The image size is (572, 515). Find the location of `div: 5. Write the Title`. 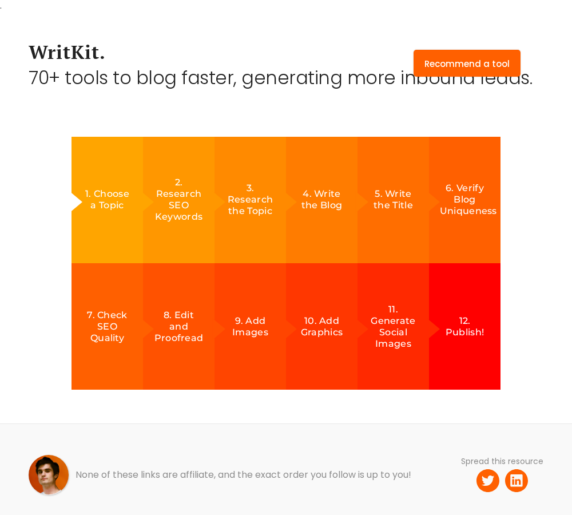

div: 5. Write the Title is located at coordinates (394, 200).